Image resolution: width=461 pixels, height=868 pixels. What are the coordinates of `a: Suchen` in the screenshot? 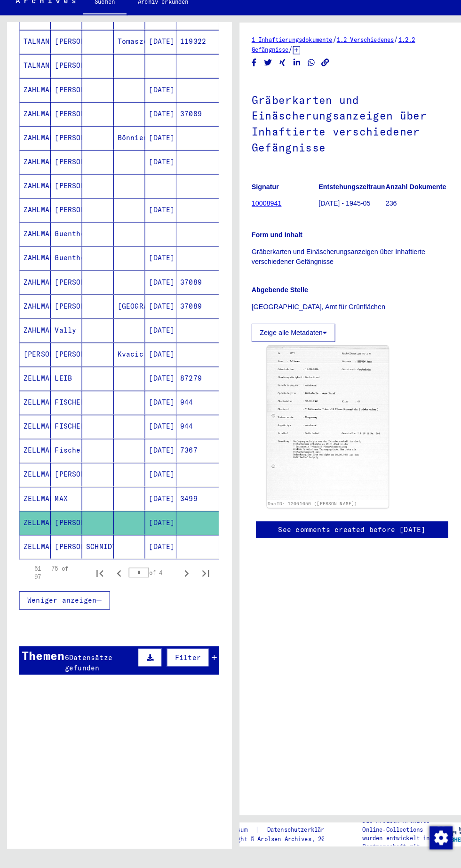 It's located at (102, 22).